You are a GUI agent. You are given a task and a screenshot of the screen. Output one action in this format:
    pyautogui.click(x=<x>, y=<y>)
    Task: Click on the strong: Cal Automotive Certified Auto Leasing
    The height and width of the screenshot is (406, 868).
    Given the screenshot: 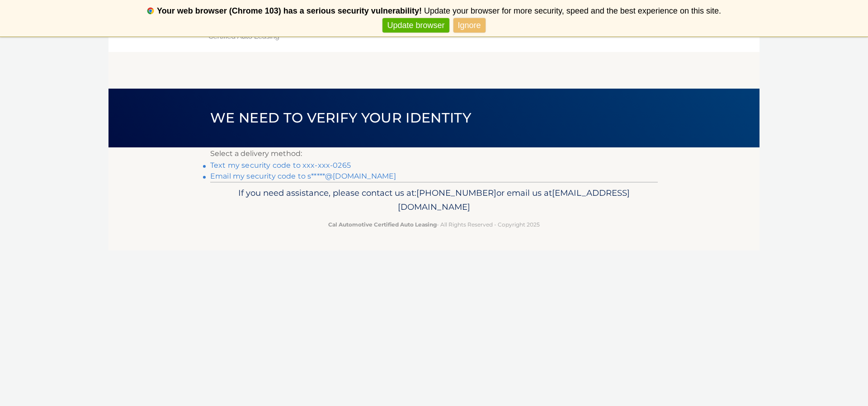 What is the action you would take?
    pyautogui.click(x=383, y=224)
    